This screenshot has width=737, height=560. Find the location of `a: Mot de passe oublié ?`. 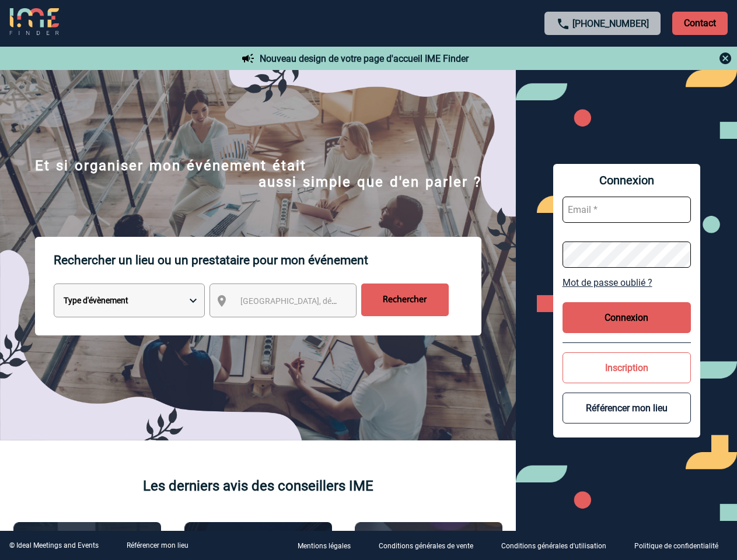

a: Mot de passe oublié ? is located at coordinates (626, 282).